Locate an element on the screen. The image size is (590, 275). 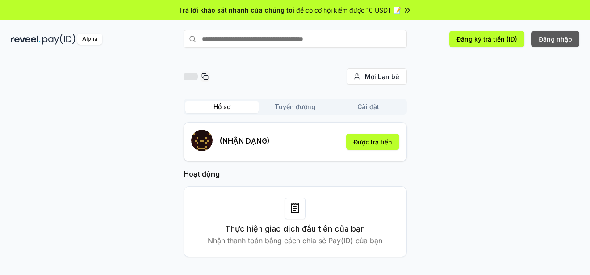
font: Hồ sơ is located at coordinates (222, 106).